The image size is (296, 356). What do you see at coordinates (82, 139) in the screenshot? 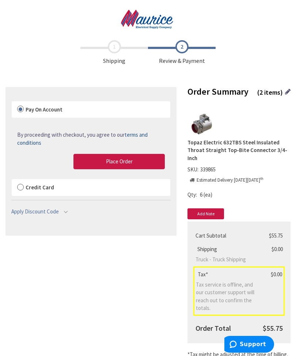
I see `span: By proceeding with checkout, you agree to our` at bounding box center [82, 139].